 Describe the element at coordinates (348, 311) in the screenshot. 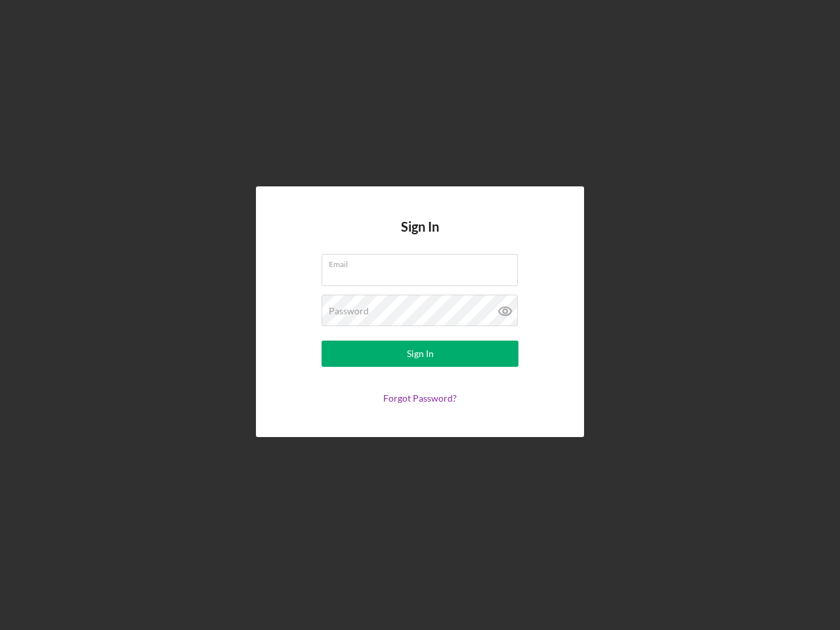

I see `label: Password` at that location.